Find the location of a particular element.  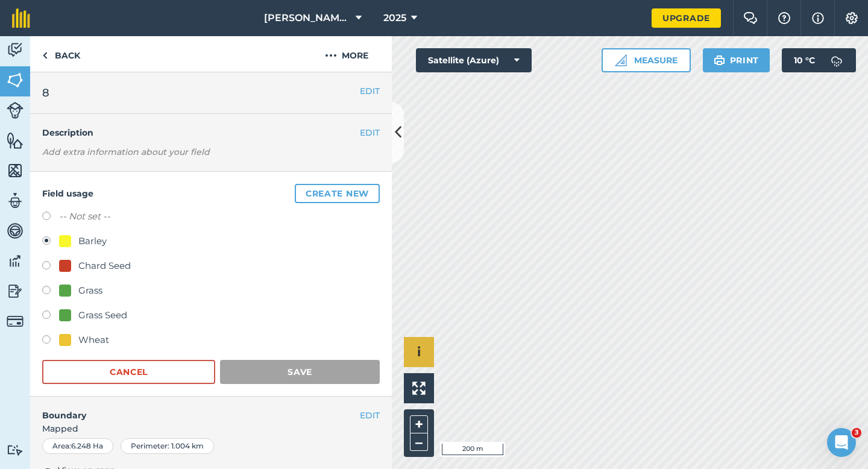

div: Area : 6.248 Ha is located at coordinates (78, 446).